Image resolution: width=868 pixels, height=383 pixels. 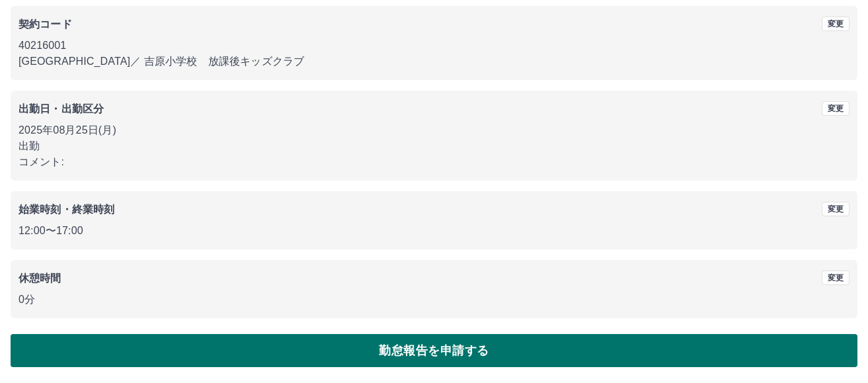 I want to click on b: 始業時刻・終業時刻, so click(x=66, y=209).